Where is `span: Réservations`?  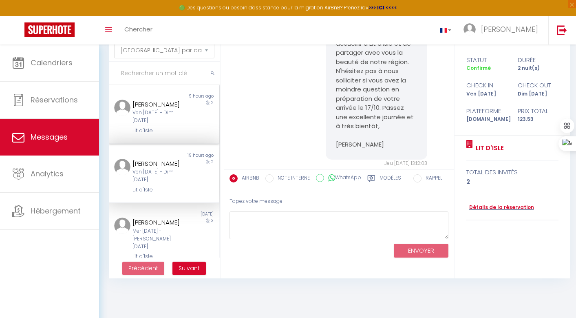
span: Réservations is located at coordinates (54, 100).